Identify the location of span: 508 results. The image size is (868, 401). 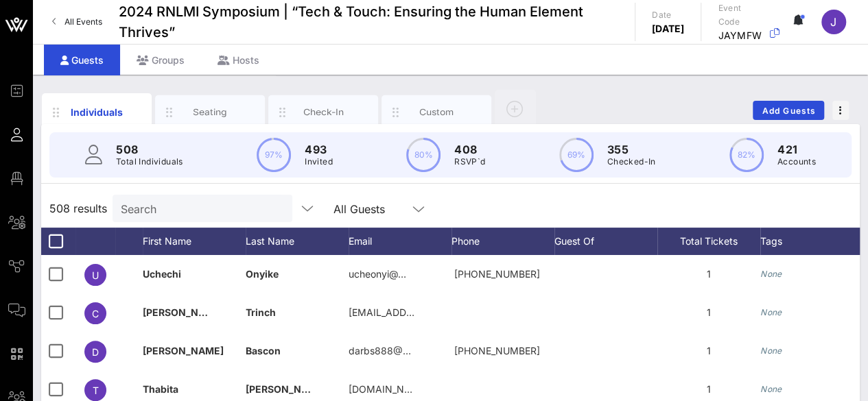
(78, 208).